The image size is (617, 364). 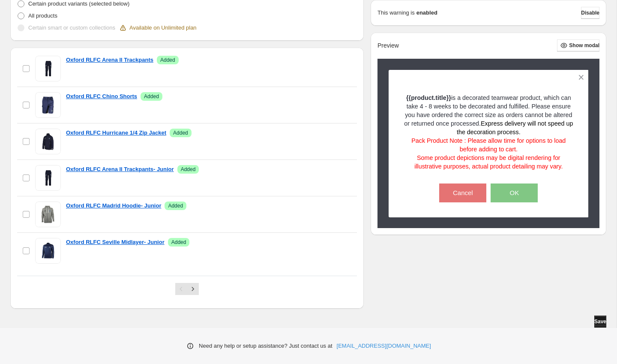 What do you see at coordinates (113, 206) in the screenshot?
I see `p: Oxford RLFC Madrid Hoodie- Junior` at bounding box center [113, 206].